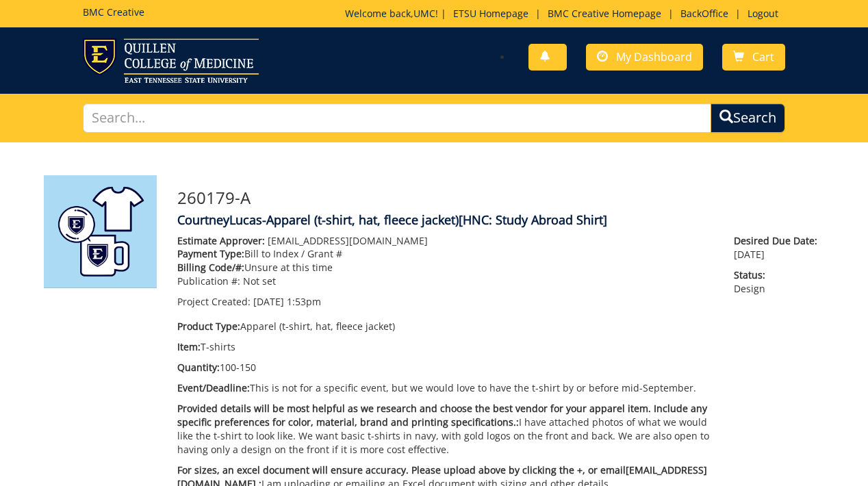 This screenshot has height=486, width=868. Describe the element at coordinates (754, 57) in the screenshot. I see `a: Cart` at that location.